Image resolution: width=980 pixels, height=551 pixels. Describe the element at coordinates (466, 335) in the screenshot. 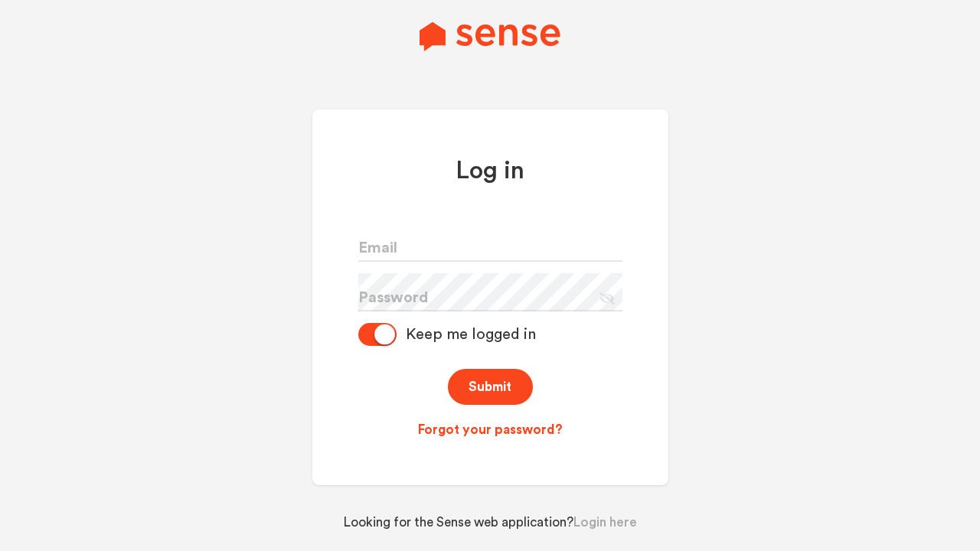

I see `div: Keep me logged in` at that location.